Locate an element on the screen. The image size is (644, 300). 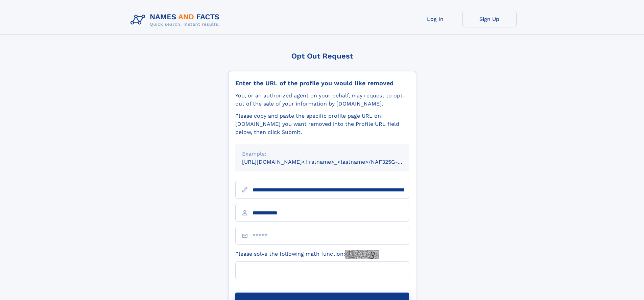
a: Log In is located at coordinates (435, 19).